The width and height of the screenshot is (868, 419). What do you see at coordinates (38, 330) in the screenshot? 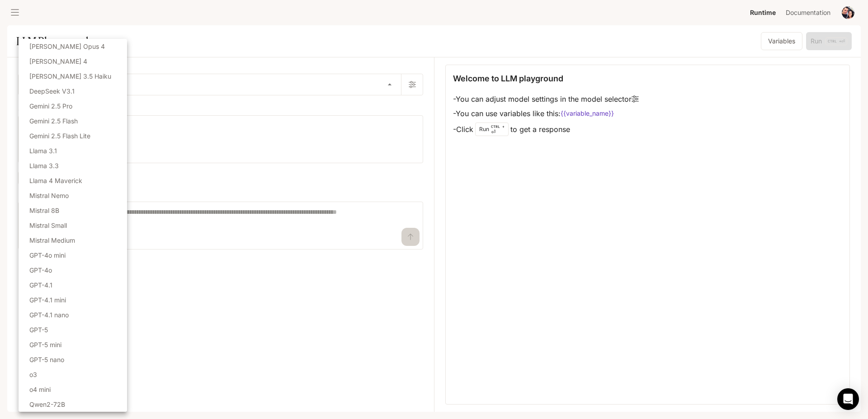
I see `p: GPT-5` at bounding box center [38, 330].